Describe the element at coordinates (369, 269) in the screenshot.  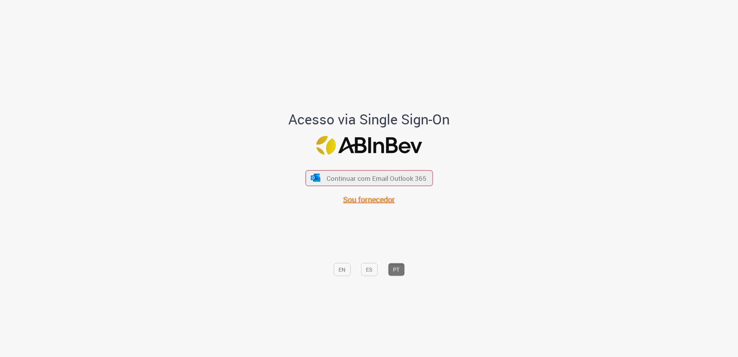
I see `button: ES` at that location.